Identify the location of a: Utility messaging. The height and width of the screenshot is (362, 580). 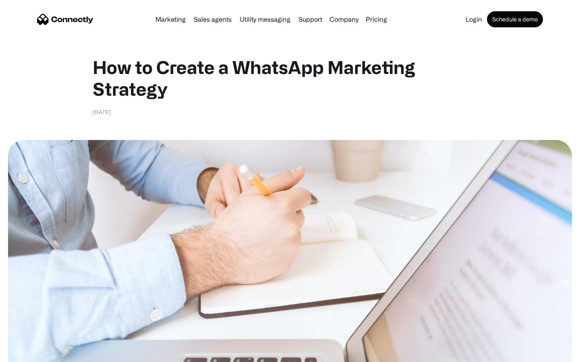
(265, 19).